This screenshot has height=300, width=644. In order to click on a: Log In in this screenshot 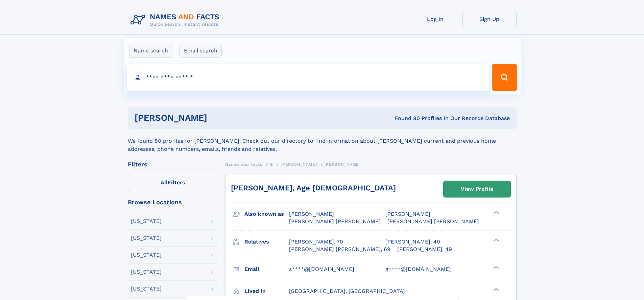, I will do `click(436, 19)`.